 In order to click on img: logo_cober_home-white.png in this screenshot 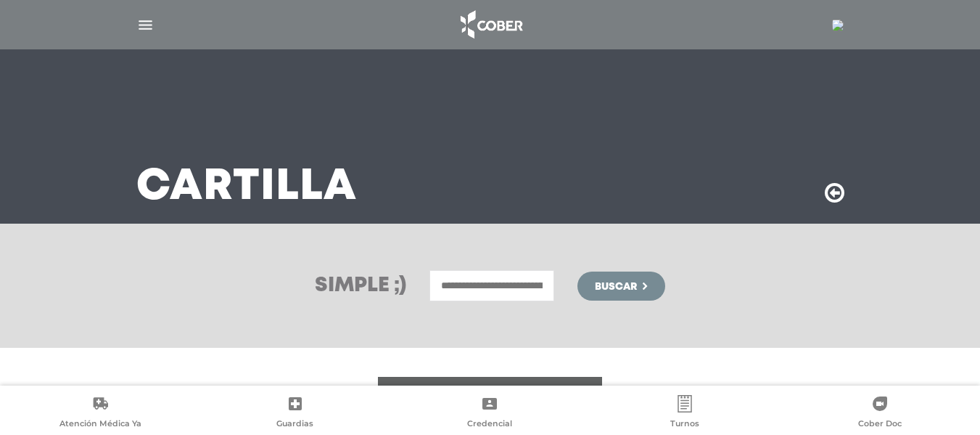, I will do `click(490, 24)`.